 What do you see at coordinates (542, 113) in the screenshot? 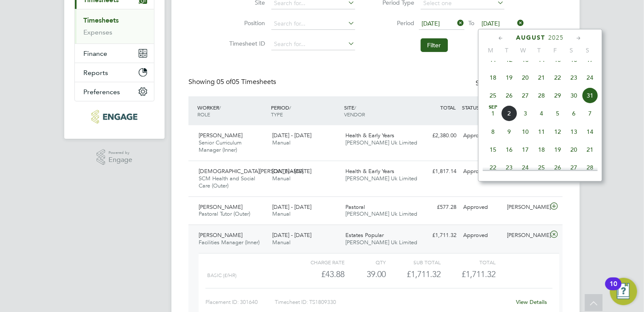
I see `span: 4` at bounding box center [542, 113].